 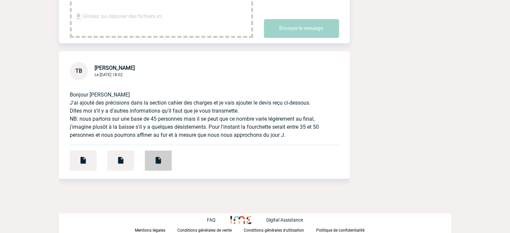 What do you see at coordinates (340, 230) in the screenshot?
I see `p: Politique de confidentialité` at bounding box center [340, 230].